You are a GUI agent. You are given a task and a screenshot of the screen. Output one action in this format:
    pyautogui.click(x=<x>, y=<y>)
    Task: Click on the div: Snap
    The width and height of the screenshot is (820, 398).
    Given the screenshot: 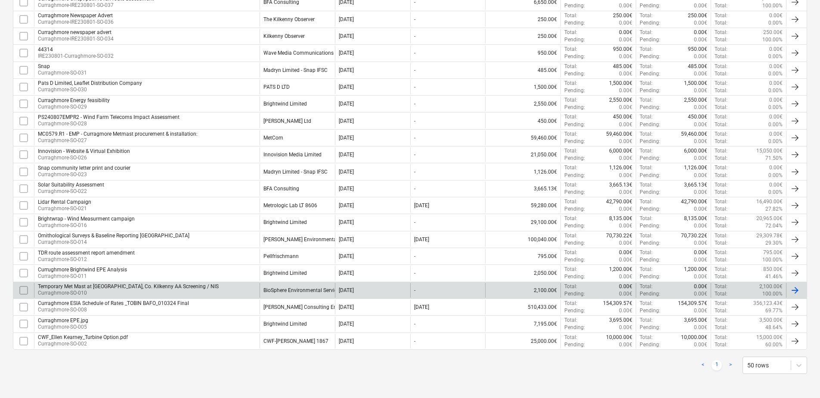 What is the action you would take?
    pyautogui.click(x=62, y=66)
    